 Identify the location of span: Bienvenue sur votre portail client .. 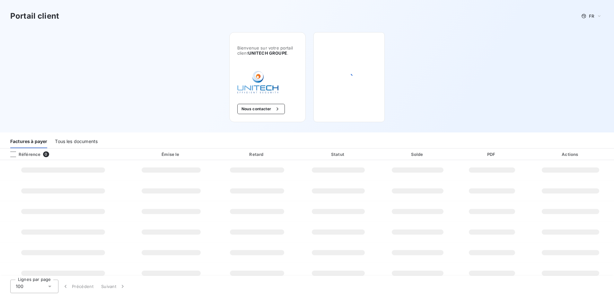
(268, 50).